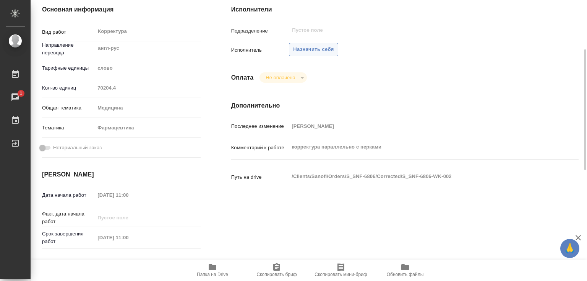 The image size is (587, 281). I want to click on p: Комментарий к работе, so click(260, 148).